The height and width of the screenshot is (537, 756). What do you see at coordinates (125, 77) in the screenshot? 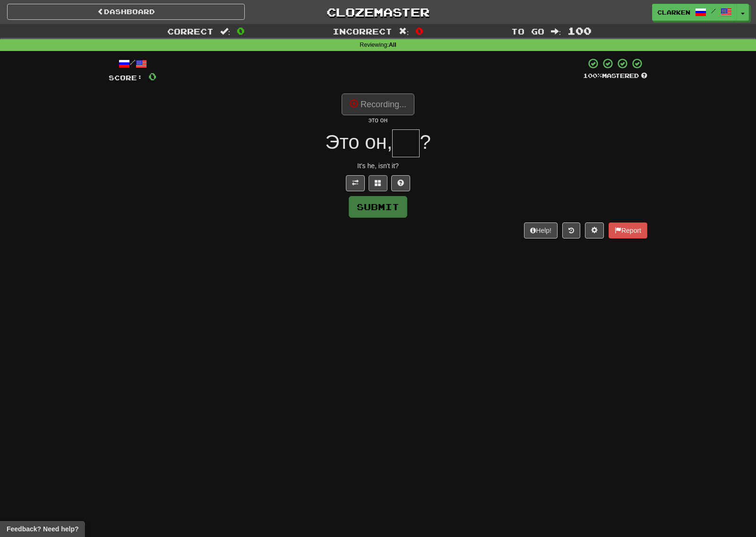
I see `span: Score:` at bounding box center [125, 77].